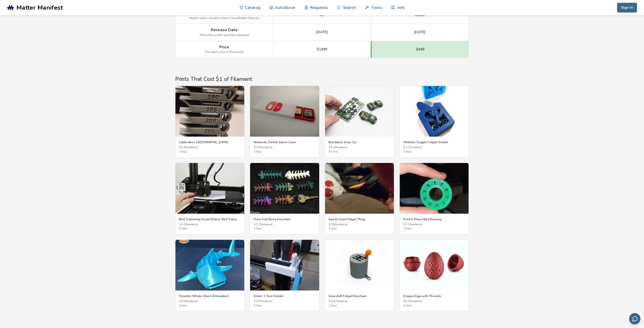 The width and height of the screenshot is (644, 328). Describe the element at coordinates (434, 265) in the screenshot. I see `img: Dragon Egg with Threads` at that location.